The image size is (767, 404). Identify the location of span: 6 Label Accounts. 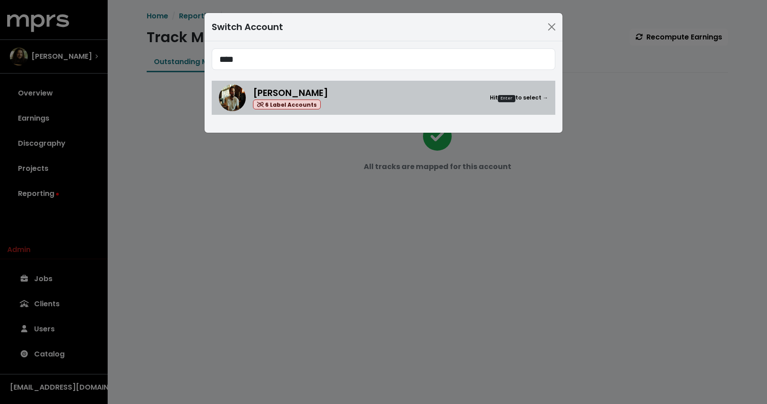
(287, 105).